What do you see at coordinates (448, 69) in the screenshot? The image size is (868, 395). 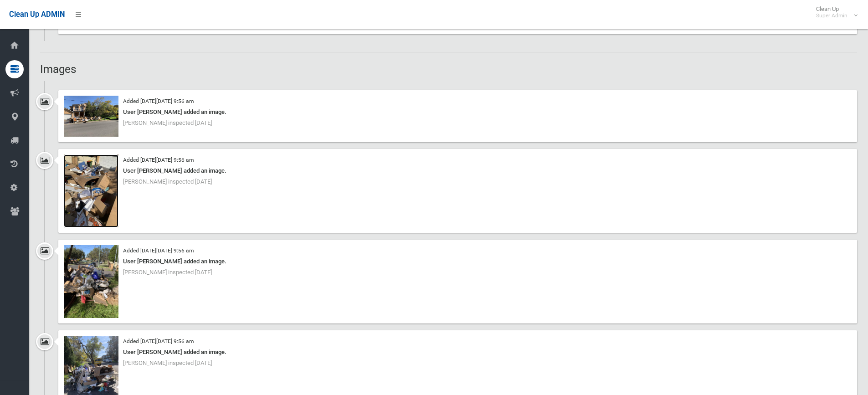 I see `h2: Images` at bounding box center [448, 69].